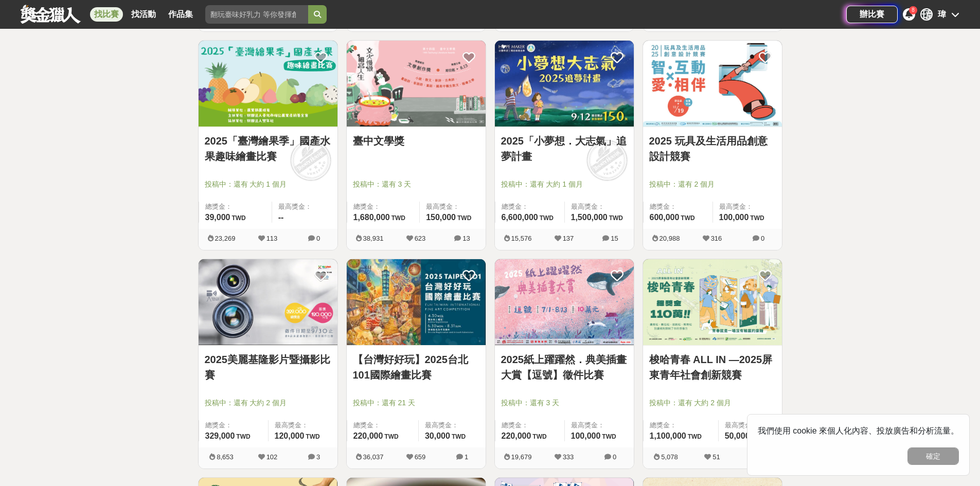 The width and height of the screenshot is (980, 486). What do you see at coordinates (466, 457) in the screenshot?
I see `span: 1` at bounding box center [466, 457].